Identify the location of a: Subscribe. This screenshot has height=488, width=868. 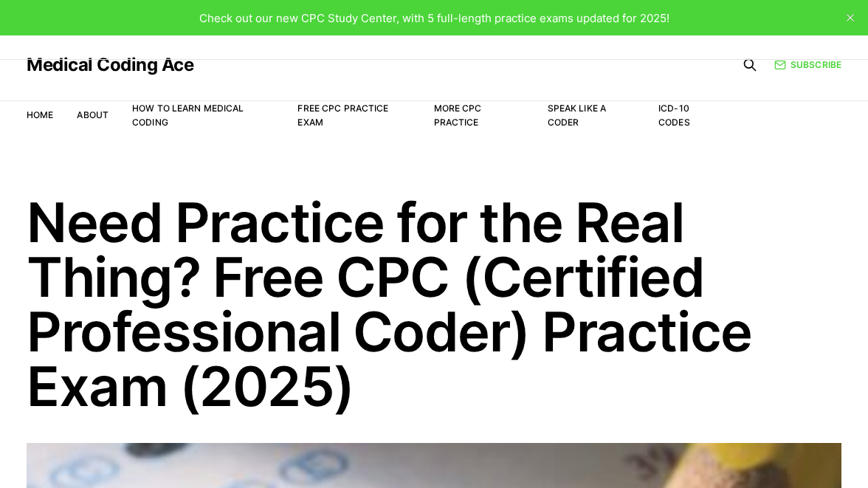
(807, 64).